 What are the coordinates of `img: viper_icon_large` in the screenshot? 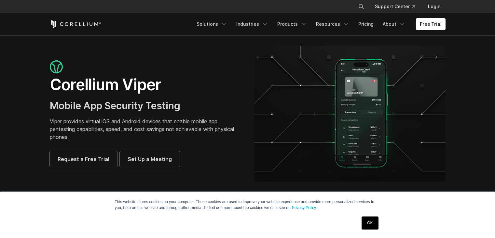 It's located at (56, 67).